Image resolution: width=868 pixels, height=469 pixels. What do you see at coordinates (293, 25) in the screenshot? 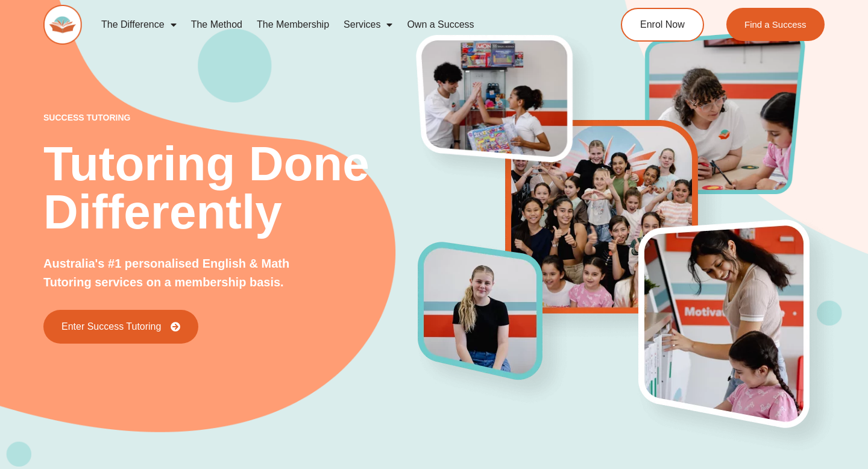
I see `a: The Membership` at bounding box center [293, 25].